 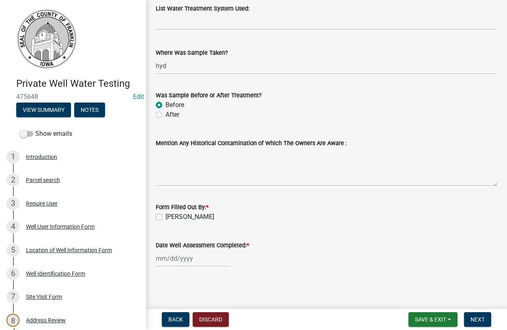 What do you see at coordinates (193, 259) in the screenshot?
I see `input: mm/dd/yyyy` at bounding box center [193, 259].